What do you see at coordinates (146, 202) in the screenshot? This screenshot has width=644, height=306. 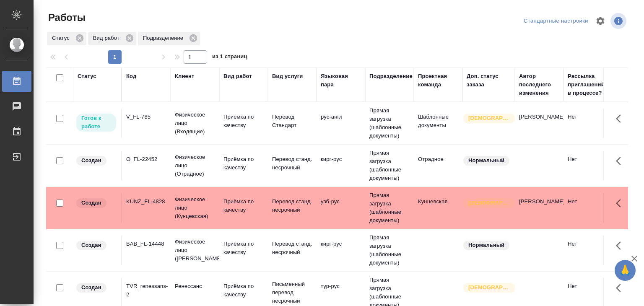 I see `div: KUNZ_FL-4828` at bounding box center [146, 202].